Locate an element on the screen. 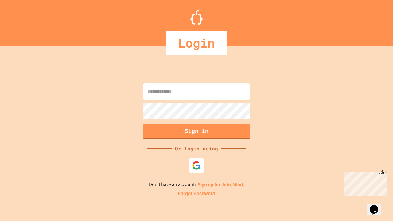 This screenshot has height=221, width=393. button: Sign in is located at coordinates (196, 131).